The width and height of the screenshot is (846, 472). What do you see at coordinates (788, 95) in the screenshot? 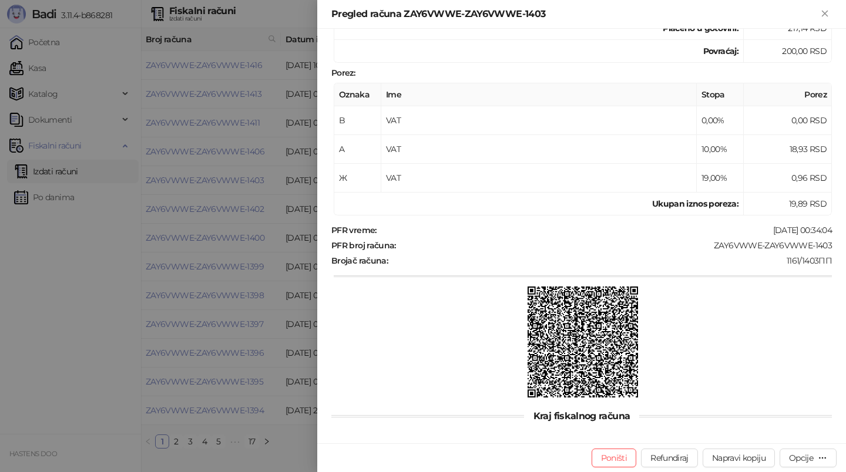
I see `th: Porez` at bounding box center [788, 95].